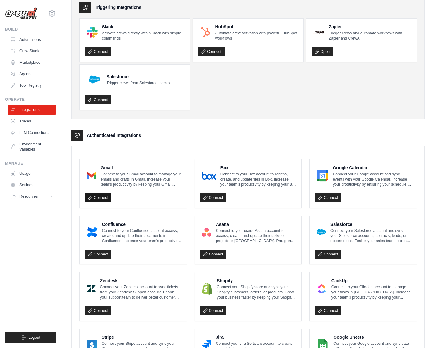 This screenshot has width=435, height=348. Describe the element at coordinates (370, 36) in the screenshot. I see `p: Trigger crews and automate workflows with Zapier and CrewAI` at that location.